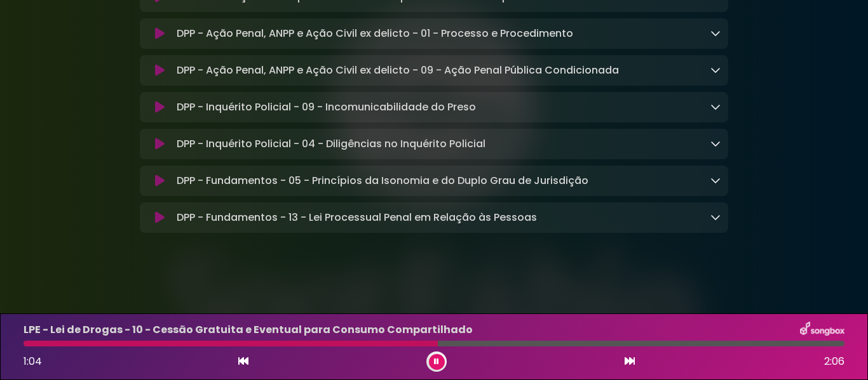  Describe the element at coordinates (331, 144) in the screenshot. I see `p: DPP - Inquérito Policial - 04 - Diligências no Inquérito Policial` at that location.